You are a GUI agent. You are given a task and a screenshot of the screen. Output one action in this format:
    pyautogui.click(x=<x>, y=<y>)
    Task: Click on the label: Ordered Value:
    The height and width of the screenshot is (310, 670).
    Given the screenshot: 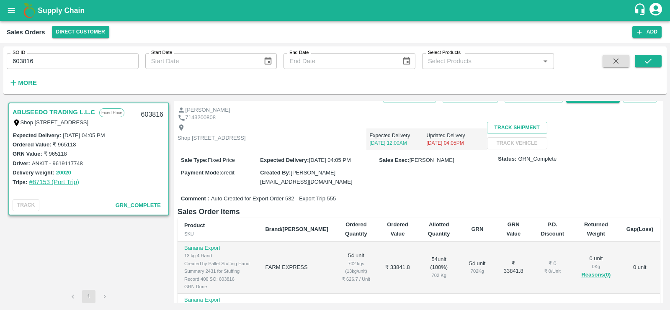 What is the action you would take?
    pyautogui.click(x=32, y=144)
    